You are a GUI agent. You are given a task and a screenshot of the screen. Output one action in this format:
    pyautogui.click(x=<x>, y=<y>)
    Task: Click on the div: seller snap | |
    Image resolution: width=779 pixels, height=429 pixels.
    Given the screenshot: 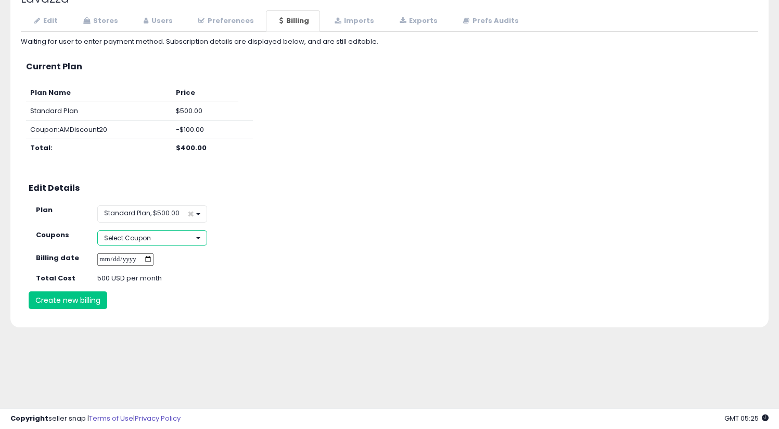 What is the action you would take?
    pyautogui.click(x=95, y=418)
    